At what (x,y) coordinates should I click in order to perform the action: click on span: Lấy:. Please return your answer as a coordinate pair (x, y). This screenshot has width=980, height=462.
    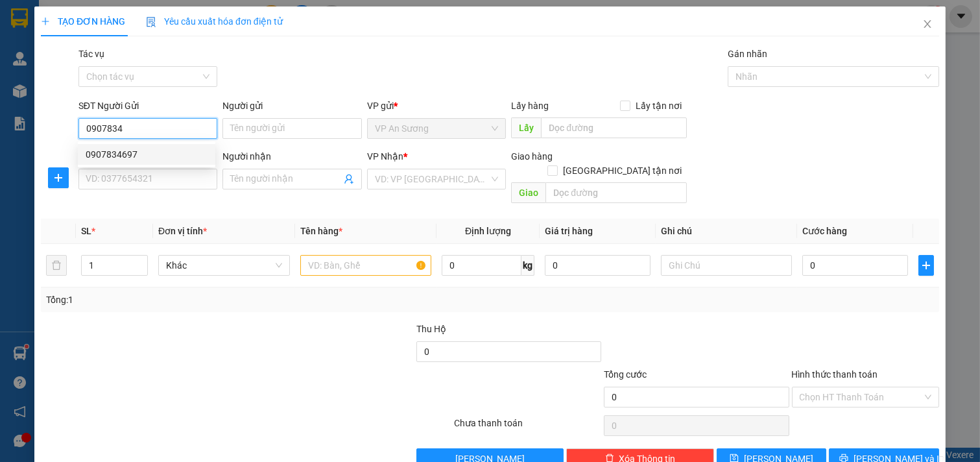
    Looking at the image, I should click on (36, 68).